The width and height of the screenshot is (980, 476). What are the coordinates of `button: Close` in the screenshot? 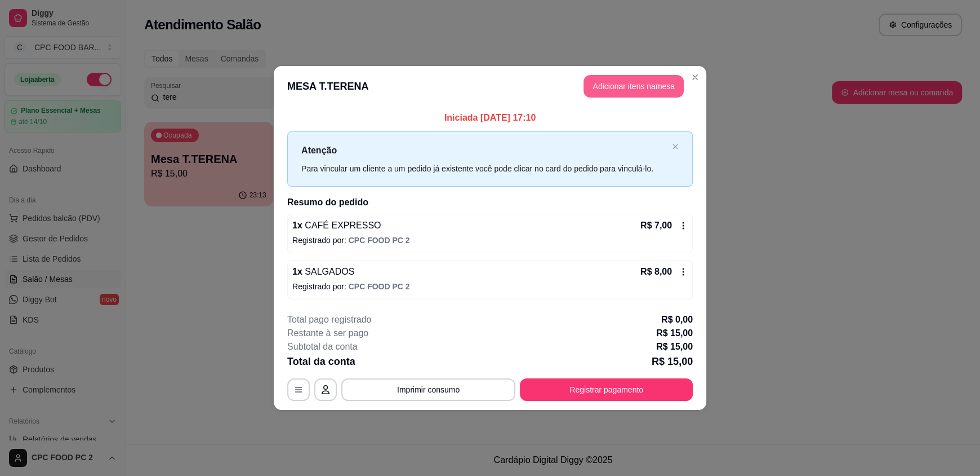 It's located at (695, 77).